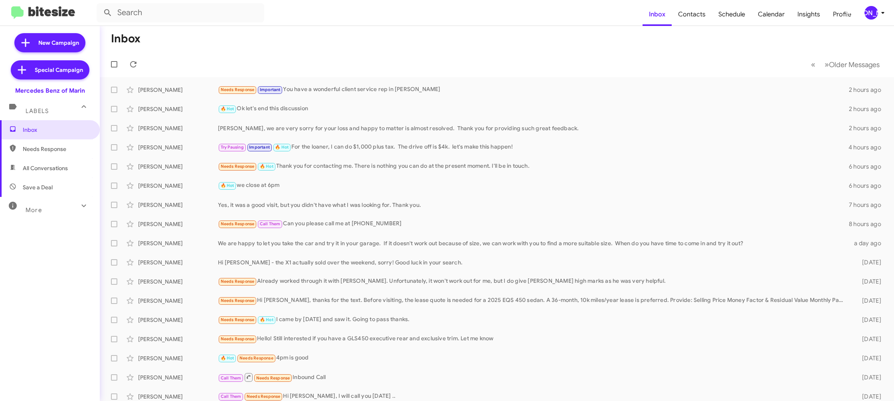 The width and height of the screenshot is (894, 401). What do you see at coordinates (842, 14) in the screenshot?
I see `span: Profile` at bounding box center [842, 14].